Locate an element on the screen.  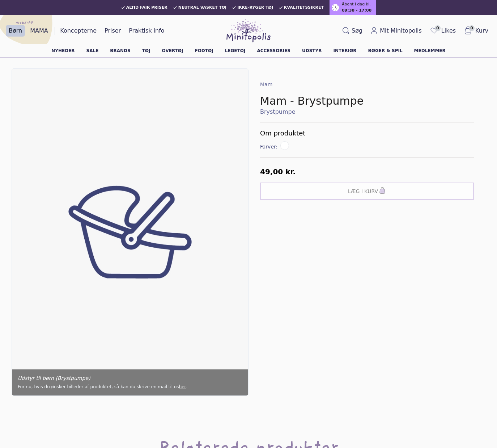
span: Altid fair priser is located at coordinates (147, 8).